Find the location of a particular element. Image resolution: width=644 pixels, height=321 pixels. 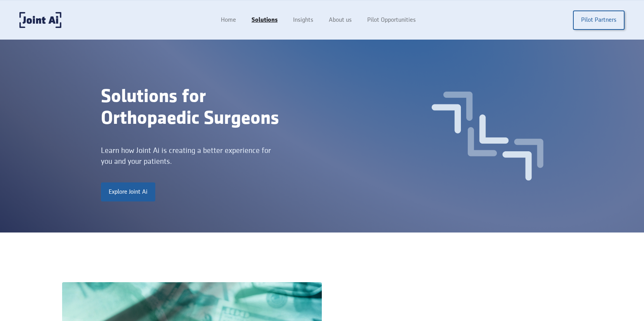

a: About us is located at coordinates (340, 20).